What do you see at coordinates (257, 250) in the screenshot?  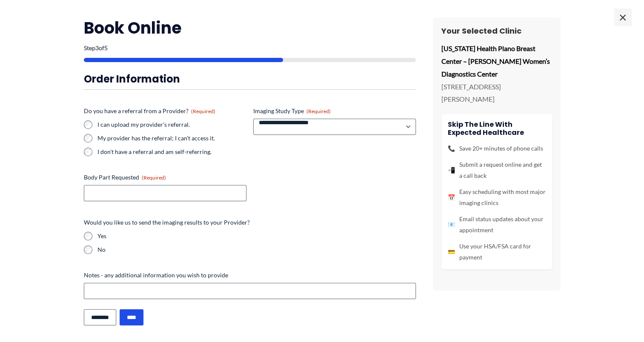 I see `label: No` at bounding box center [257, 250].